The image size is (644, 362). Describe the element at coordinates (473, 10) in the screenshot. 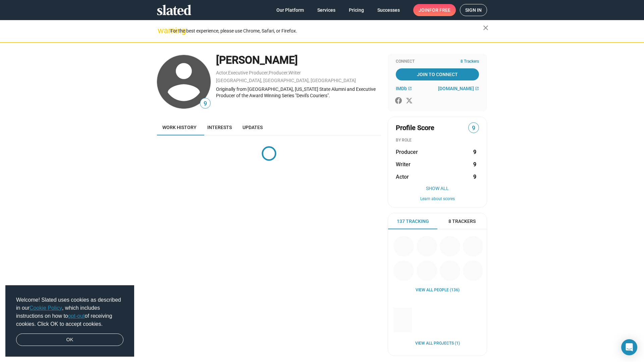

I see `a: Sign in` at that location.